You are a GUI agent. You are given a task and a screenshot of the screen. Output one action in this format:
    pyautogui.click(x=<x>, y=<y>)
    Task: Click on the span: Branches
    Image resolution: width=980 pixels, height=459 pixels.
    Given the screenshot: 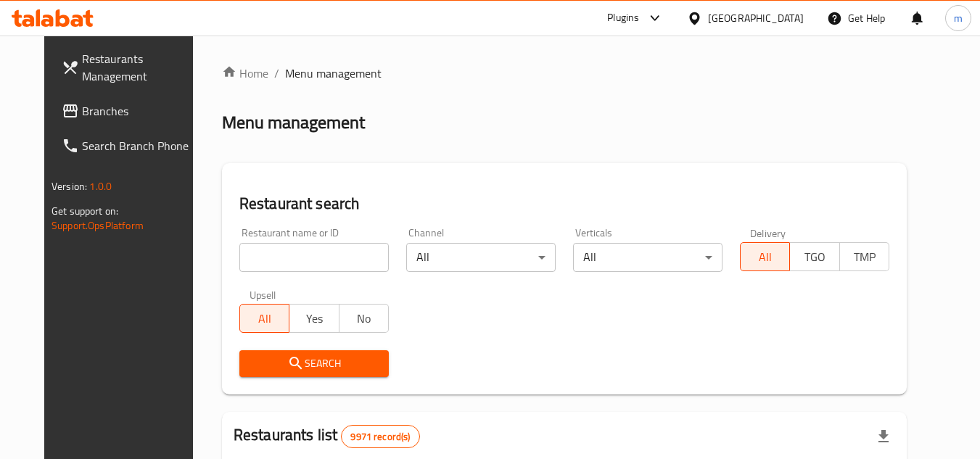 What is the action you would take?
    pyautogui.click(x=140, y=111)
    